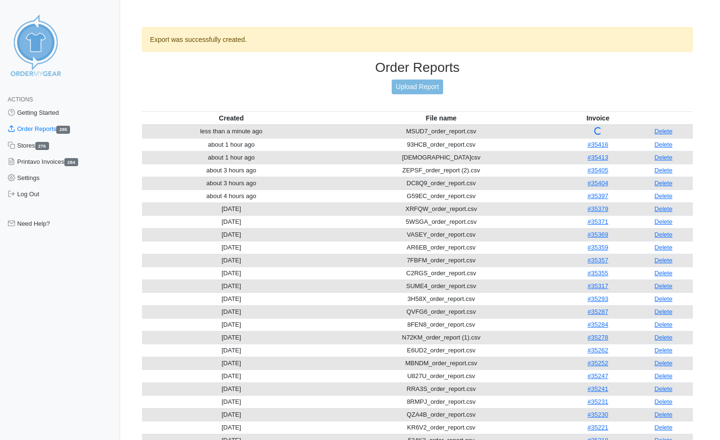  What do you see at coordinates (441, 337) in the screenshot?
I see `td: N72KM_order_report (1).csv` at bounding box center [441, 337].